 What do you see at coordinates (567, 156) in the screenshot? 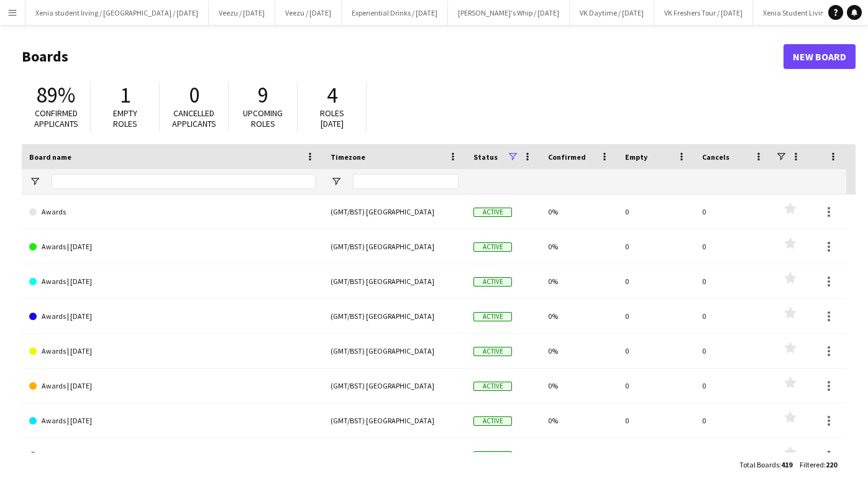
I see `span: Confirmed` at bounding box center [567, 156].